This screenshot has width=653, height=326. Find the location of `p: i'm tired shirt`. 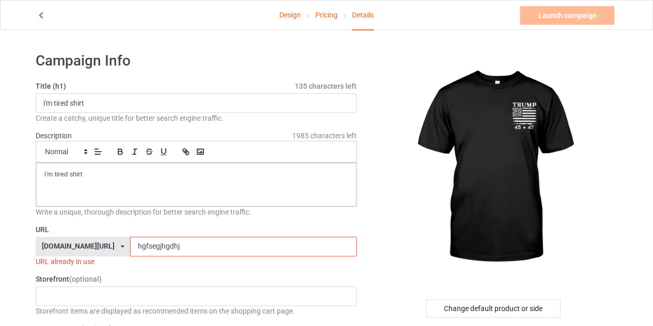

p: i'm tired shirt is located at coordinates (196, 174).